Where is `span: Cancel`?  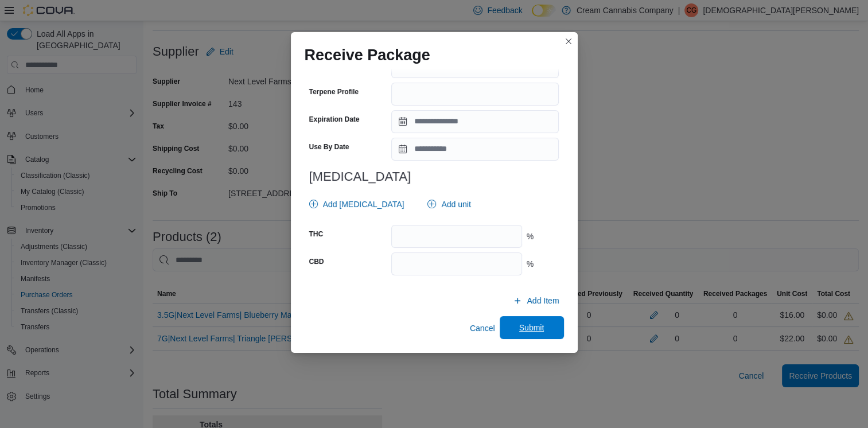
span: Cancel is located at coordinates (483, 329).